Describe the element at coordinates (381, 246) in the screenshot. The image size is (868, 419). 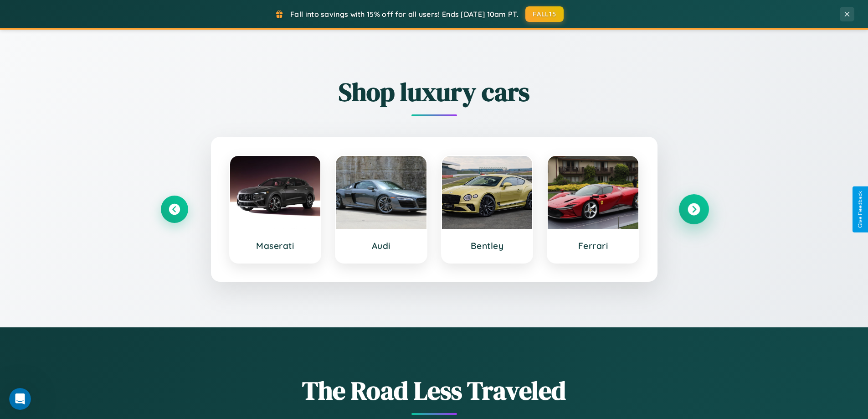
I see `h3: Audi` at that location.